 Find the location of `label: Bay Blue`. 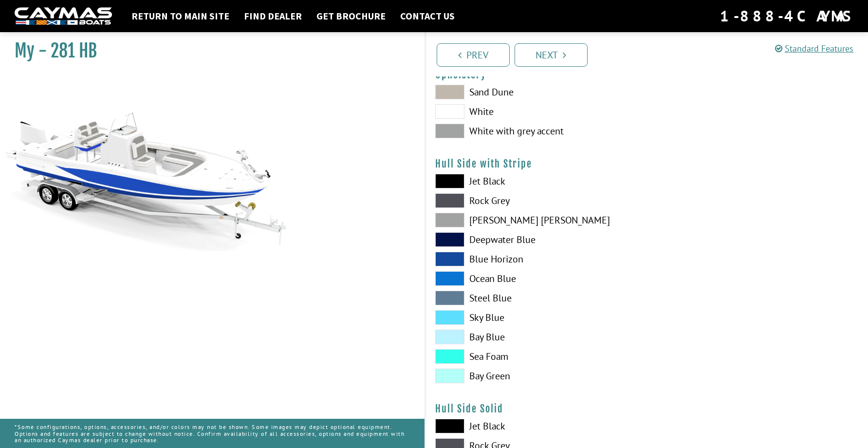

label: Bay Blue is located at coordinates (536, 337).